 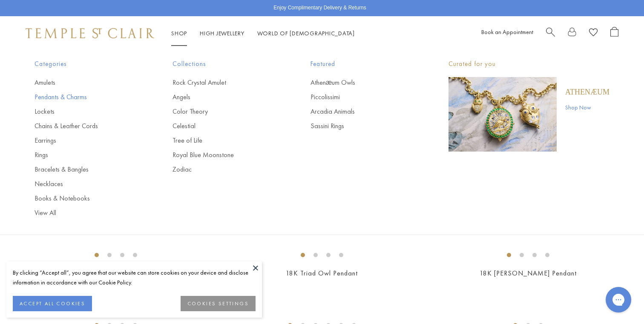 I want to click on a: Pendants & Charms, so click(x=86, y=97).